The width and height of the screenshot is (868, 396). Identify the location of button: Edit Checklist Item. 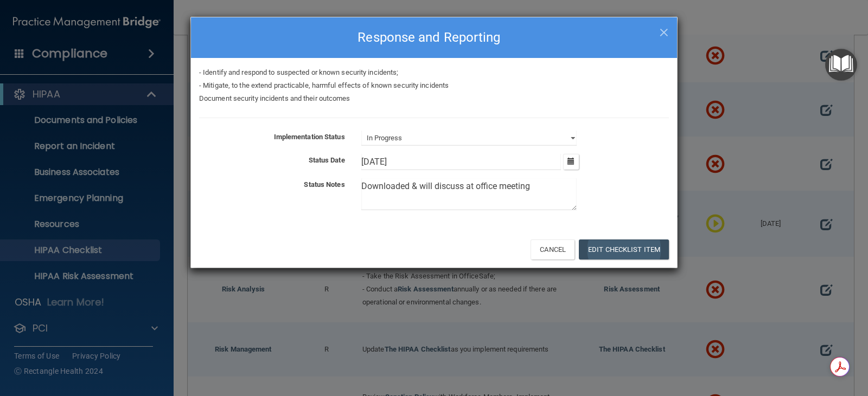
(624, 249).